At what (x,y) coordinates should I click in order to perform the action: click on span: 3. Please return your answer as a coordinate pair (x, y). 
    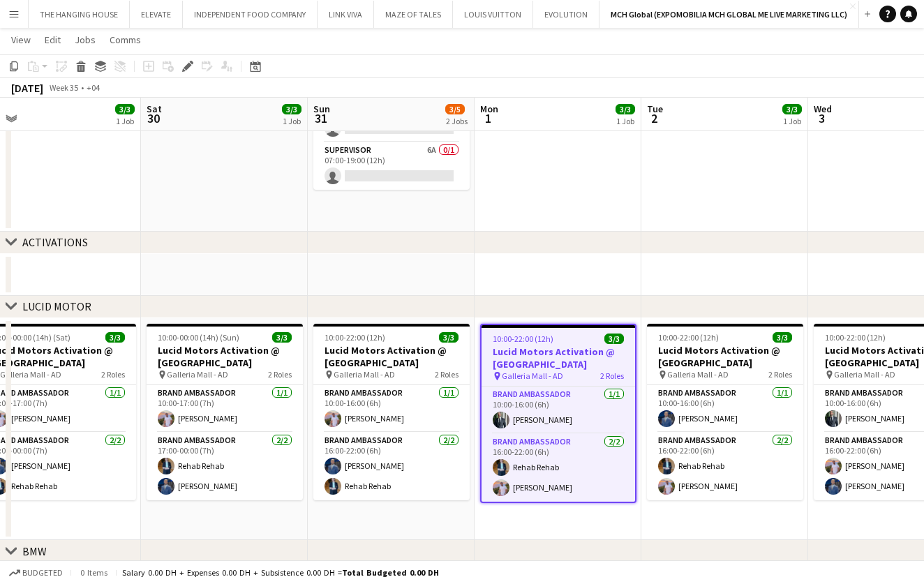
    Looking at the image, I should click on (822, 118).